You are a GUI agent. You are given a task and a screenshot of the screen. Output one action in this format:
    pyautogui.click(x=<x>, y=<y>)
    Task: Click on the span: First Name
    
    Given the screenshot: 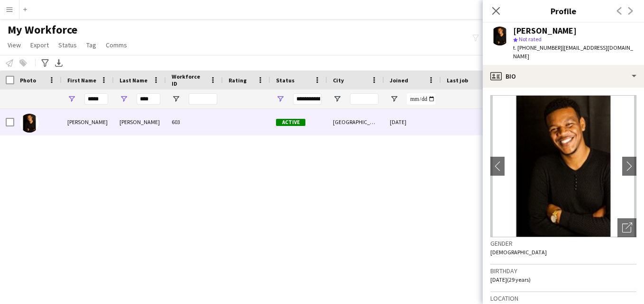 What is the action you would take?
    pyautogui.click(x=81, y=80)
    